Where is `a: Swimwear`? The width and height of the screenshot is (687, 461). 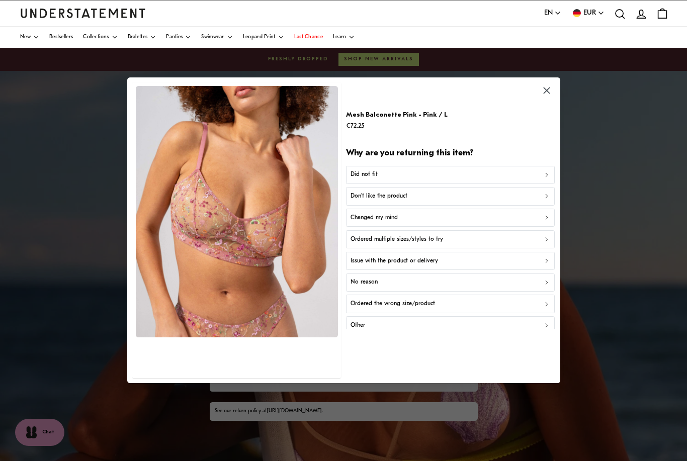
a: Swimwear is located at coordinates (217, 37).